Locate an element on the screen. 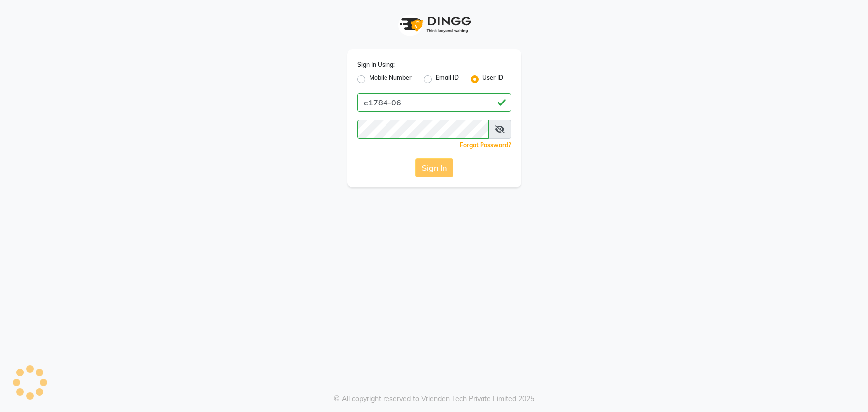 This screenshot has width=868, height=412. label: Email ID is located at coordinates (447, 79).